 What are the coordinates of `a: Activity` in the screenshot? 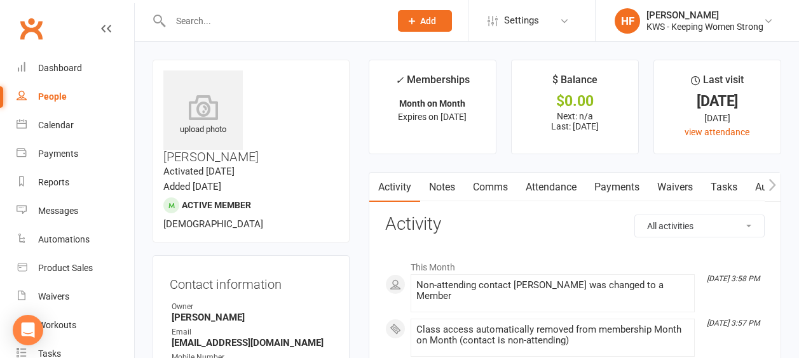 It's located at (394, 187).